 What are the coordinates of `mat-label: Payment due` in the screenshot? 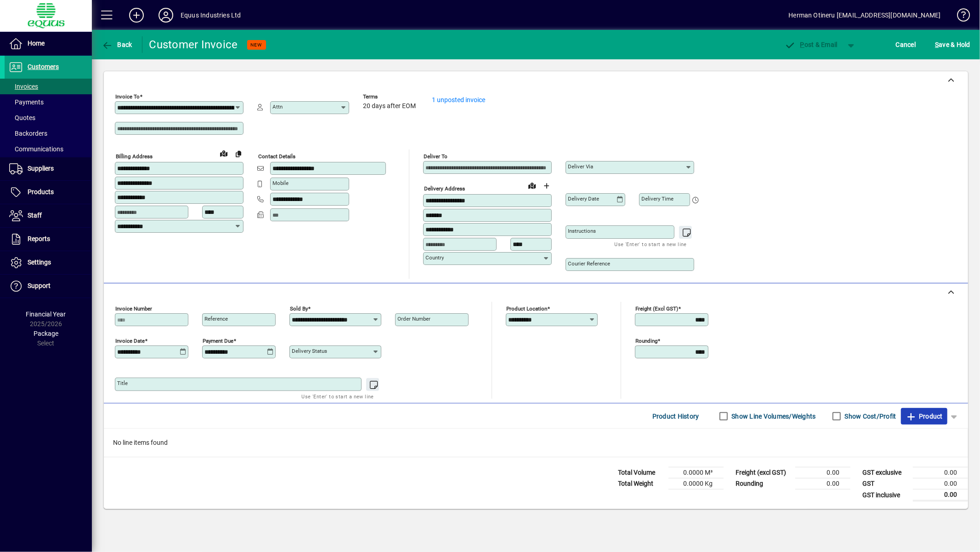 It's located at (218, 341).